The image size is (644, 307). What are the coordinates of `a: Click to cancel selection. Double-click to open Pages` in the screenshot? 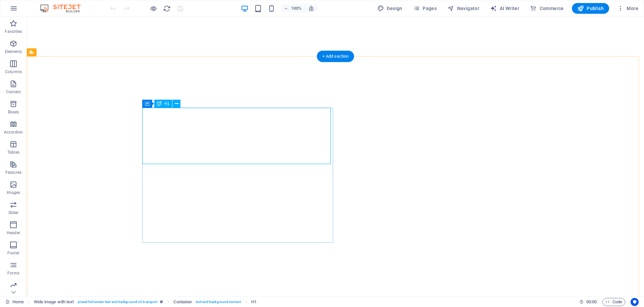 It's located at (14, 302).